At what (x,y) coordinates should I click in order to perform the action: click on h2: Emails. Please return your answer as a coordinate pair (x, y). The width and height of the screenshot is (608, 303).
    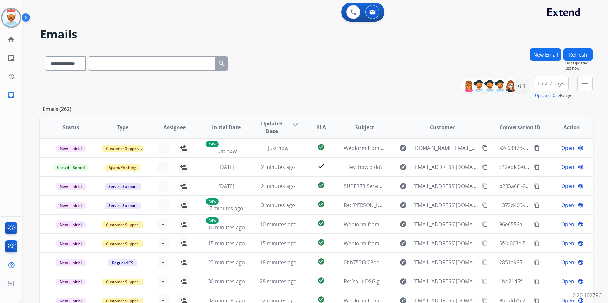
    Looking at the image, I should click on (316, 34).